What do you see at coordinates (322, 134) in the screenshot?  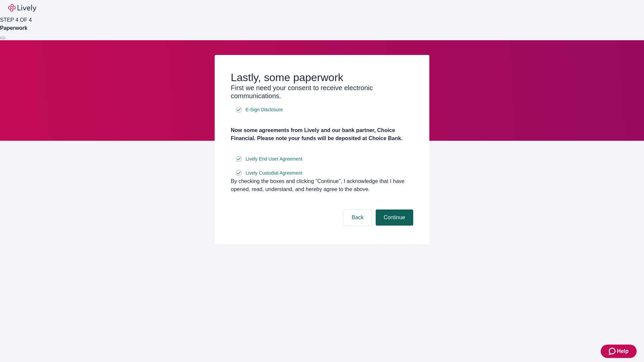 I see `h4: Now some agreements from Lively and our bank partner, Choice Financial. Please note your funds wi...` at bounding box center [322, 134].